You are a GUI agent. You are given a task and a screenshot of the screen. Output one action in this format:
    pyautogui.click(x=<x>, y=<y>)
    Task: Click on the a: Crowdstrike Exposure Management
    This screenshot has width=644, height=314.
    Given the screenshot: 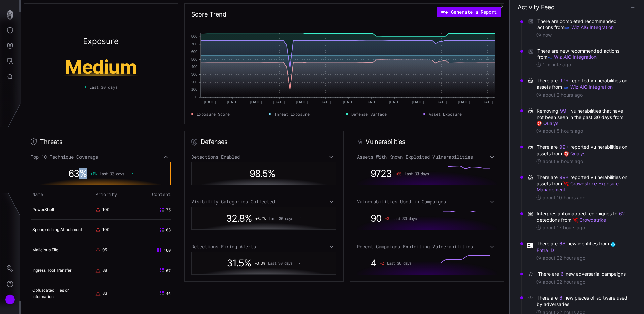 What is the action you would take?
    pyautogui.click(x=578, y=186)
    